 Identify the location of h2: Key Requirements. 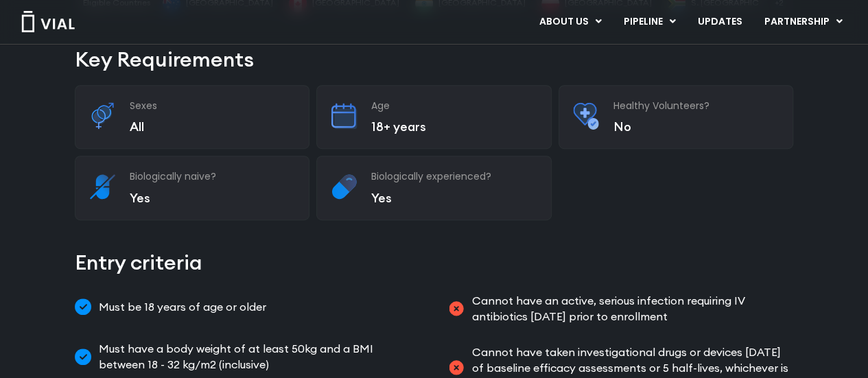
(434, 59).